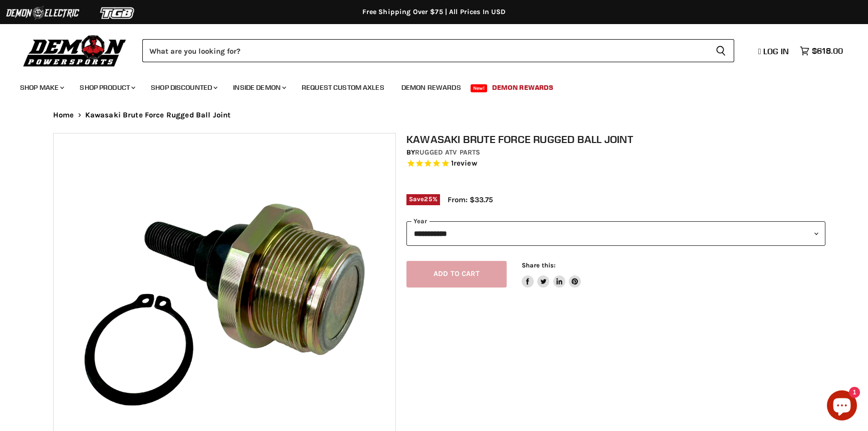 The width and height of the screenshot is (868, 431). What do you see at coordinates (470, 200) in the screenshot?
I see `span: From: $33.75` at bounding box center [470, 200].